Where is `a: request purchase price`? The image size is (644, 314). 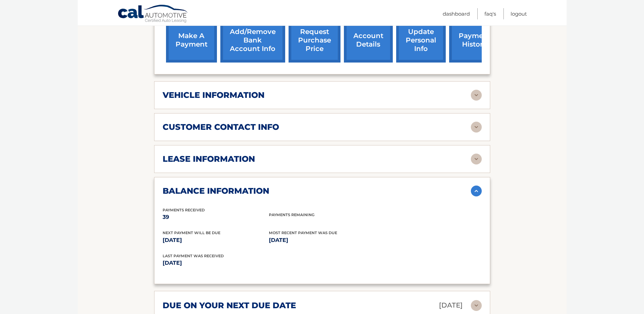
a: request purchase price is located at coordinates (315, 40).